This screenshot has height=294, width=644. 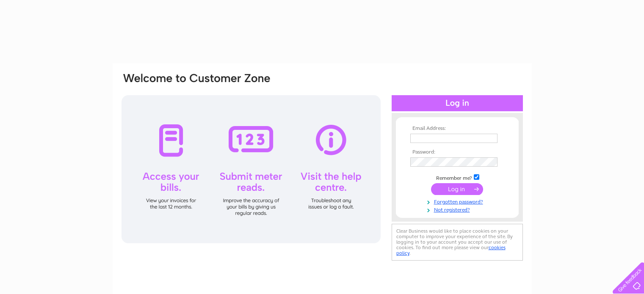 I want to click on div: Clear Business would like to place cookies on your computer to improve your experience of the sit..., so click(x=457, y=242).